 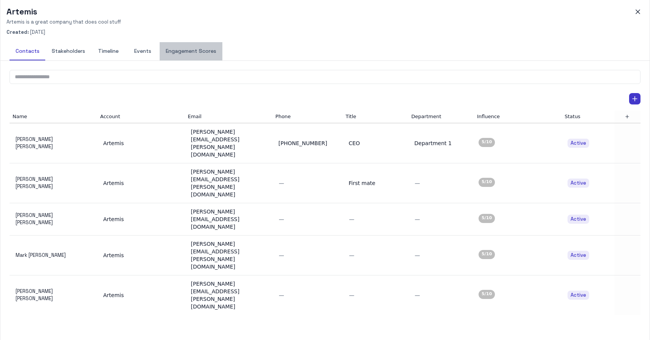 What do you see at coordinates (191, 51) in the screenshot?
I see `button: Engagement Scores` at bounding box center [191, 51].